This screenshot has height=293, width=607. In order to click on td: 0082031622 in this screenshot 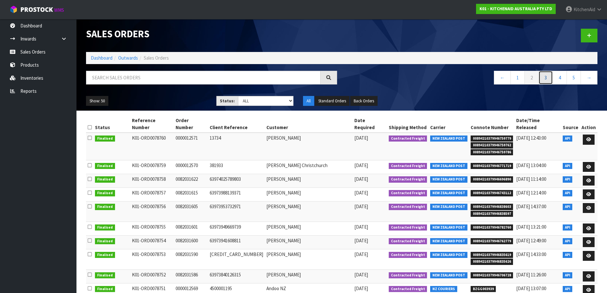, I will do `click(191, 180)`.